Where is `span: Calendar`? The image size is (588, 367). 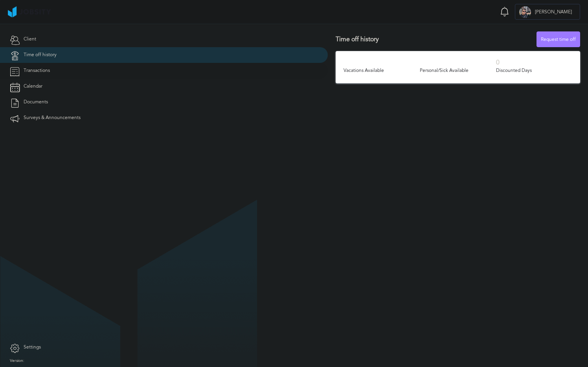 span: Calendar is located at coordinates (33, 86).